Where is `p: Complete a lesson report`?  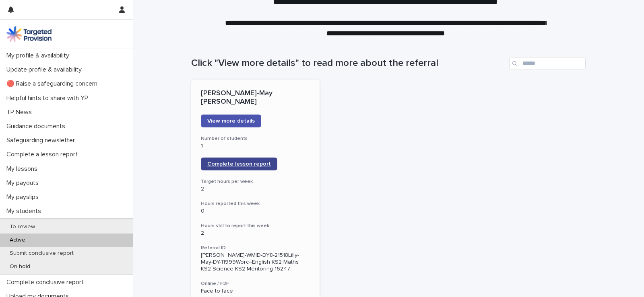 p: Complete a lesson report is located at coordinates (44, 154).